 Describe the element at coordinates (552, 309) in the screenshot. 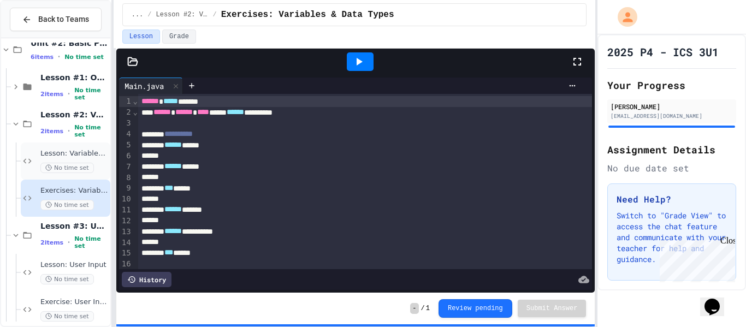

I see `span: Submit Answer` at that location.